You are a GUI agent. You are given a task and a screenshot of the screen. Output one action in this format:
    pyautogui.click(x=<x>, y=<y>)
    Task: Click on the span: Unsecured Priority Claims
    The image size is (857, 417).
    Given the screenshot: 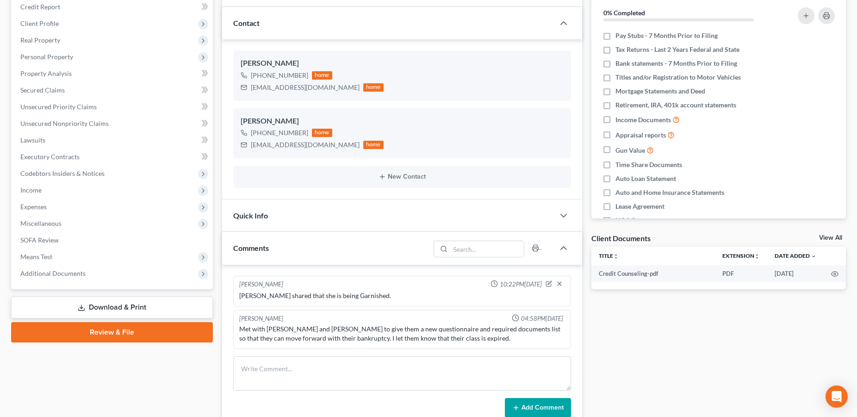 What is the action you would take?
    pyautogui.click(x=58, y=106)
    